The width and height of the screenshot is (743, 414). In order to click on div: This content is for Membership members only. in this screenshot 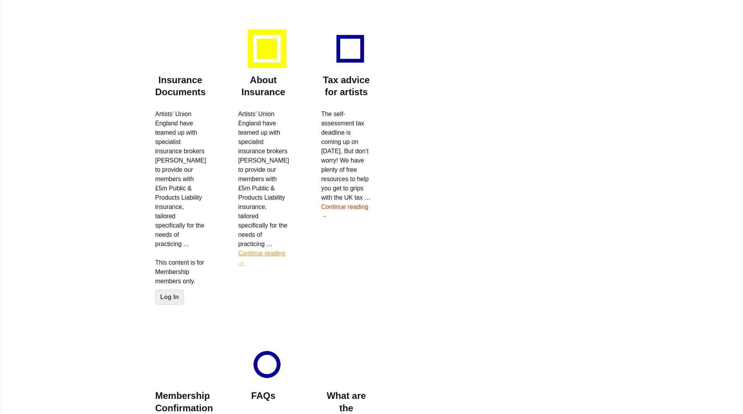, I will do `click(180, 281)`.